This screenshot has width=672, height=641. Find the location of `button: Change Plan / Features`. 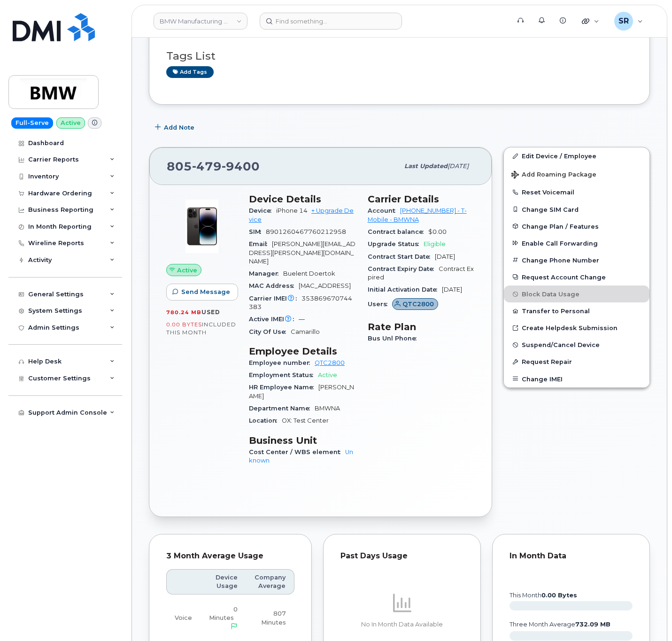

button: Change Plan / Features is located at coordinates (577, 226).